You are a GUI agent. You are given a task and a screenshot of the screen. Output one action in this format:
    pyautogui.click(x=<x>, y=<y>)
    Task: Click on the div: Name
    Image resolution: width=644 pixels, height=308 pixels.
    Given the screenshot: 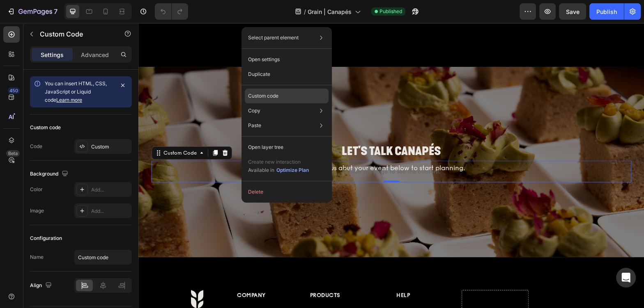 What is the action you would take?
    pyautogui.click(x=37, y=257)
    